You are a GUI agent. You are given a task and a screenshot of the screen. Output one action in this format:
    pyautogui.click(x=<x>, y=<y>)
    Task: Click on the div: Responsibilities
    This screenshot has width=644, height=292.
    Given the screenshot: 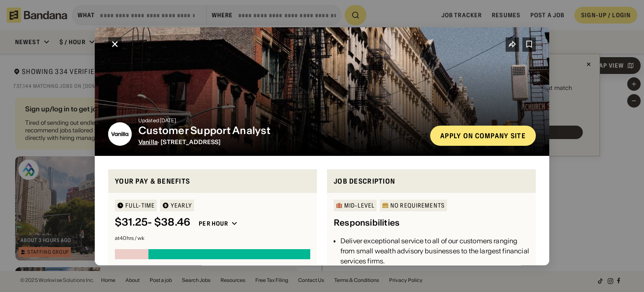 What is the action you would take?
    pyautogui.click(x=366, y=223)
    